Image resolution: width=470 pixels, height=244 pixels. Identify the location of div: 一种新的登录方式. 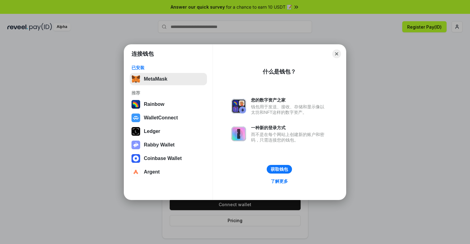
(289, 128).